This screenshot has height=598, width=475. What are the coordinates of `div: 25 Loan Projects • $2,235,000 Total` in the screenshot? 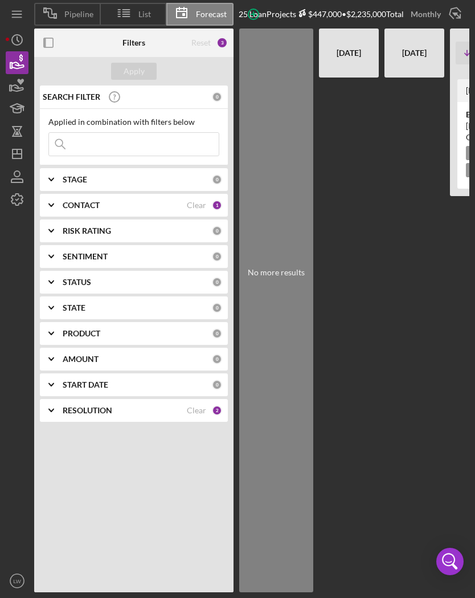 It's located at (351, 14).